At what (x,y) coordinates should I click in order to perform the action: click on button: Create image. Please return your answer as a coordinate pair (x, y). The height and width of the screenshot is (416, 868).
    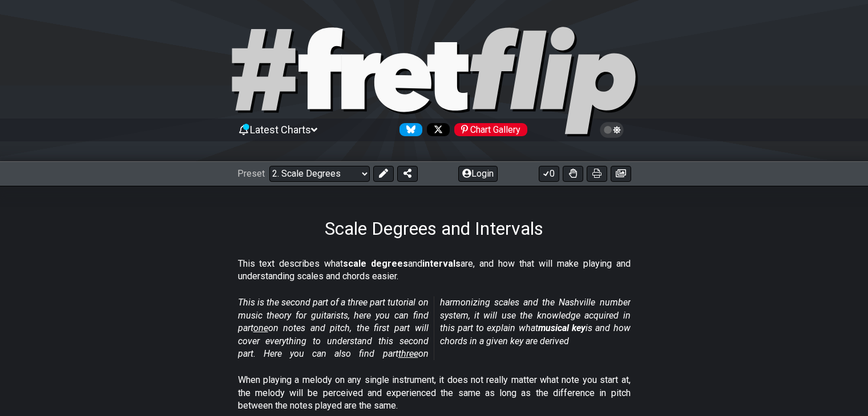
    Looking at the image, I should click on (621, 174).